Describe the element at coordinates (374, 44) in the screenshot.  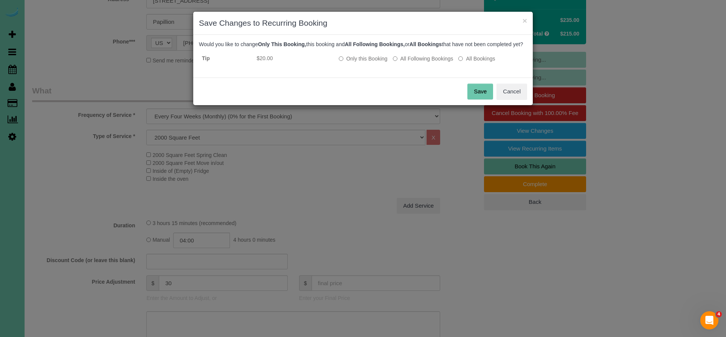
I see `b: All Following Bookings,` at that location.